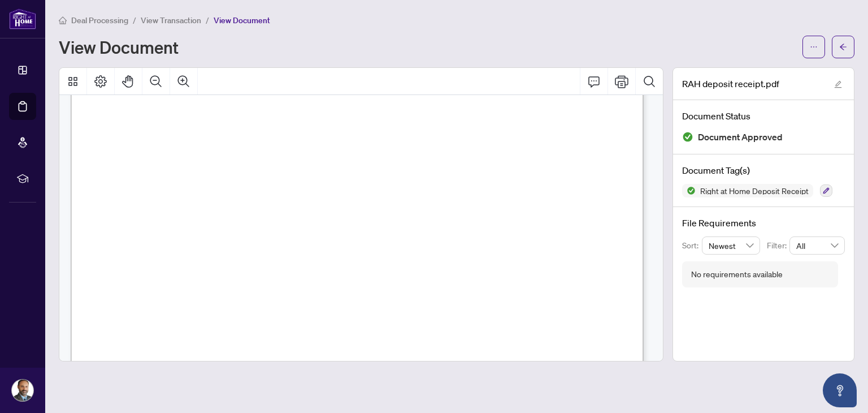 This screenshot has width=868, height=413. What do you see at coordinates (118, 47) in the screenshot?
I see `h1: View Document` at bounding box center [118, 47].